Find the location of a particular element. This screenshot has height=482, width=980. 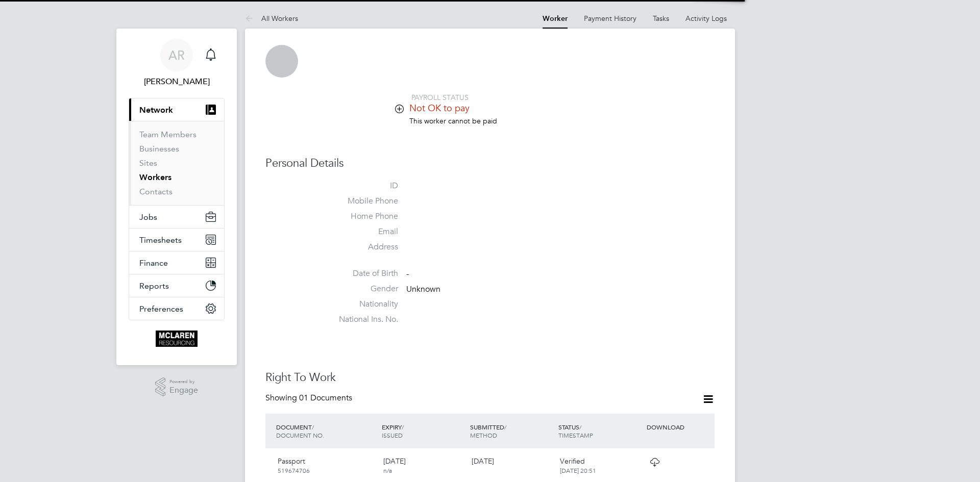

a: Contacts is located at coordinates (155, 191).